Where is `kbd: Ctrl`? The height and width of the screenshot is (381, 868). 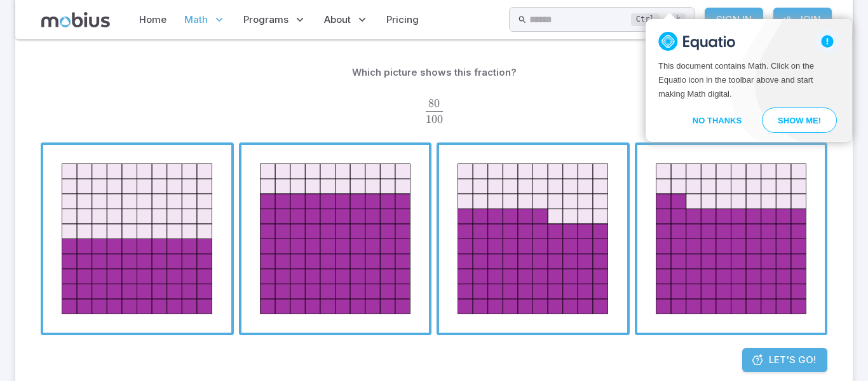 kbd: Ctrl is located at coordinates (645, 20).